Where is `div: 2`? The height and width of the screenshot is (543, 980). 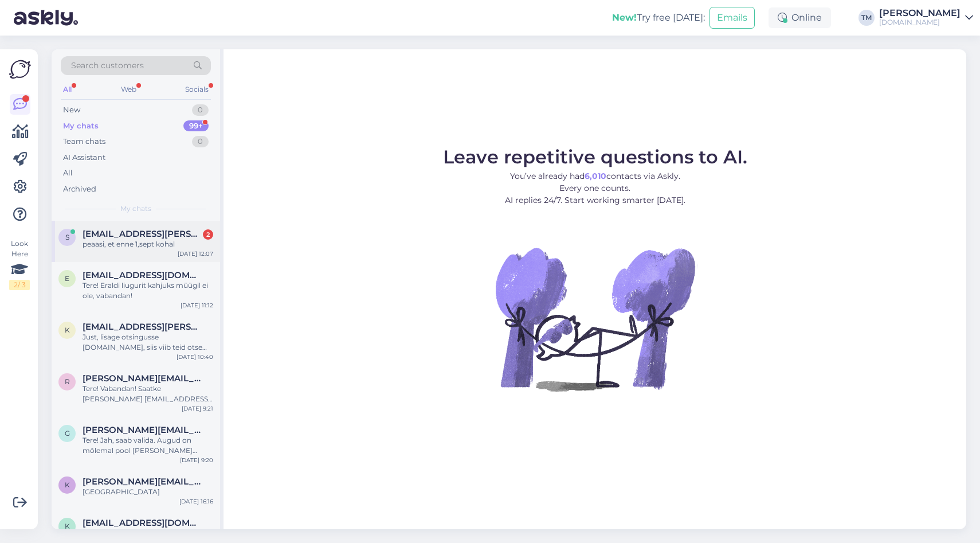
div: 2 is located at coordinates (208, 234).